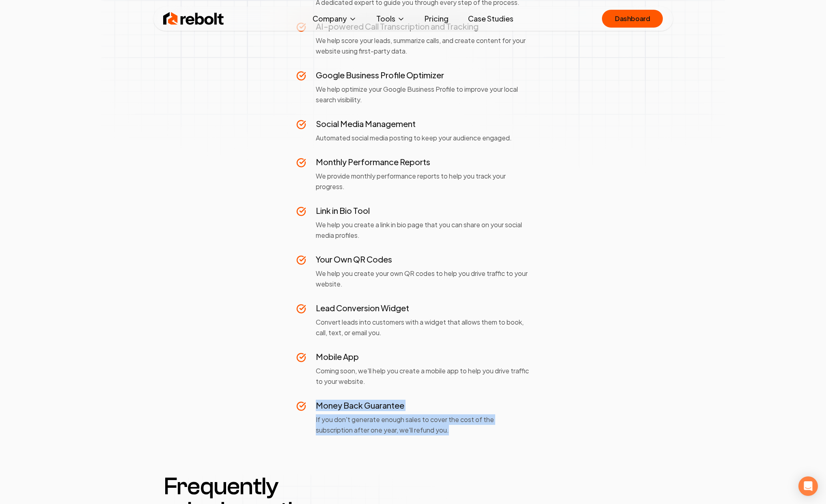  Describe the element at coordinates (423, 279) in the screenshot. I see `p: We help you create your own QR codes to help you drive traffic to your website.` at that location.